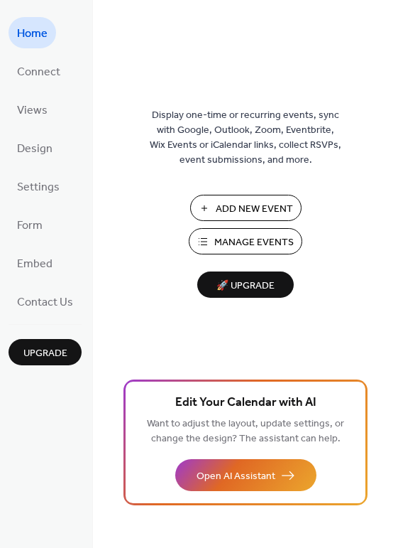 Image resolution: width=398 pixels, height=548 pixels. I want to click on span: Add New Event, so click(254, 209).